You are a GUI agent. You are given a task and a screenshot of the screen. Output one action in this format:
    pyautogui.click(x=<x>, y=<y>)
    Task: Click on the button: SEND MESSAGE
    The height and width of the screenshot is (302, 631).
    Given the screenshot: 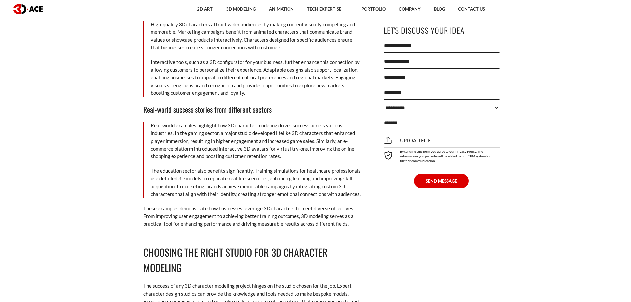 What is the action you would take?
    pyautogui.click(x=441, y=181)
    